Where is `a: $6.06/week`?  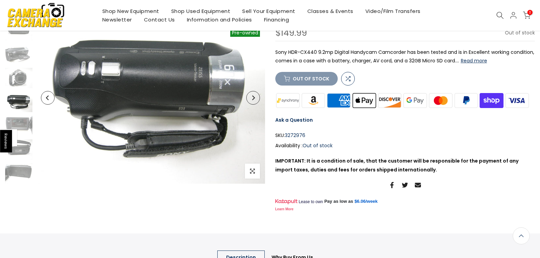 a: $6.06/week is located at coordinates (366, 202).